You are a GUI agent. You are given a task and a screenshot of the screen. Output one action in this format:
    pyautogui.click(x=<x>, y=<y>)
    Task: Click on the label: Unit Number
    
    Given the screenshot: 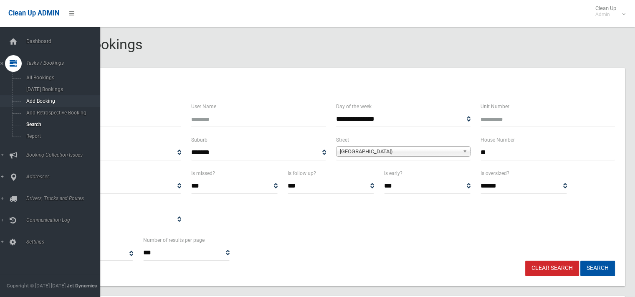 What is the action you would take?
    pyautogui.click(x=495, y=107)
    